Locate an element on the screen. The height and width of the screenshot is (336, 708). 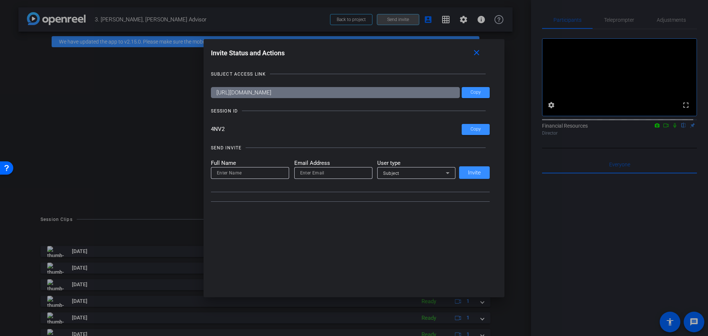
div: Invite Status and Actions is located at coordinates (350, 53).